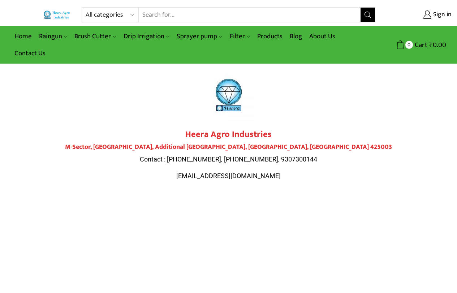  I want to click on a: Products, so click(270, 36).